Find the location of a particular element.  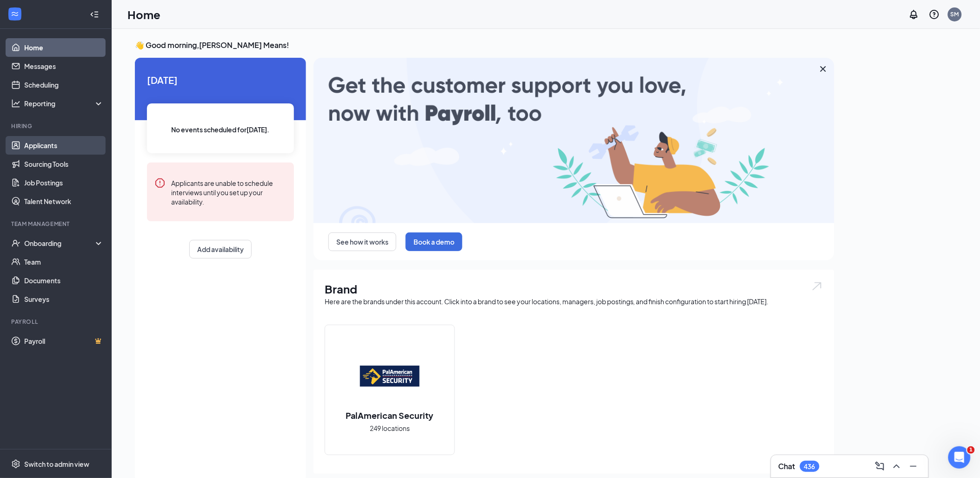

a: Talent Network is located at coordinates (64, 201).